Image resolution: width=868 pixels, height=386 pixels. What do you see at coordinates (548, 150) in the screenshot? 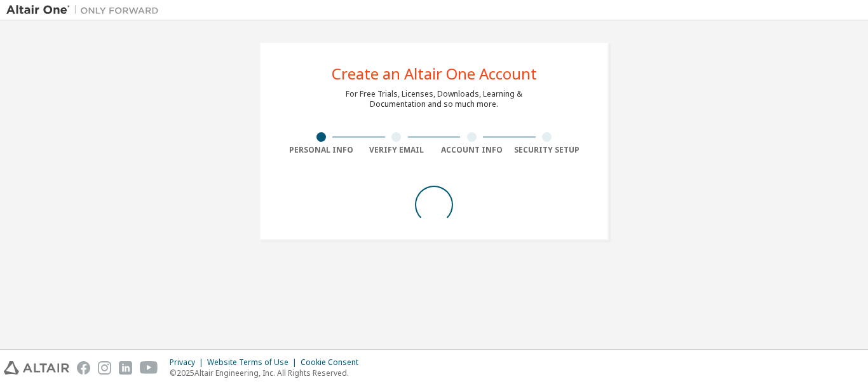
I see `div: Security Setup` at bounding box center [548, 150].